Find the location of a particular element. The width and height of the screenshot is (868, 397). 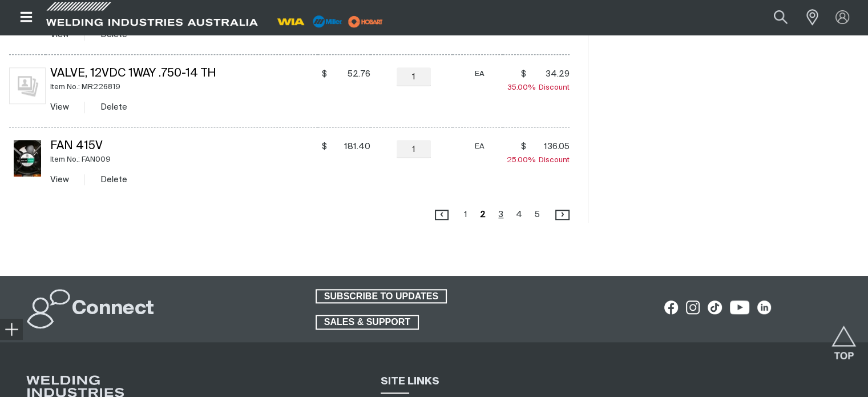

a: Fan 415V is located at coordinates (77, 146).